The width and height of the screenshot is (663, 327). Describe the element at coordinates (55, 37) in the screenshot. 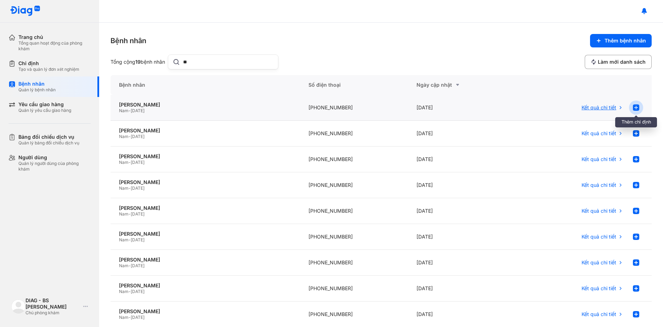

I see `div: Trang chủ` at that location.